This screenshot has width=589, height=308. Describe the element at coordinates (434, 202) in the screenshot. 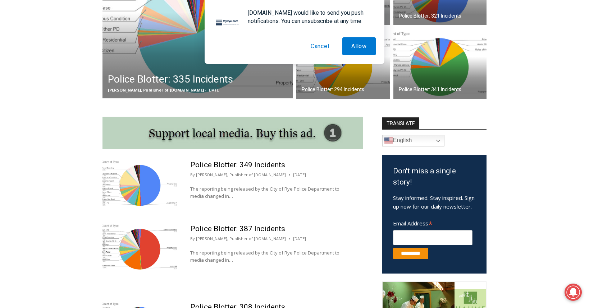

I see `p: Stay informed. Stay inspired. Sign up now for our daily newsletter.` at that location.